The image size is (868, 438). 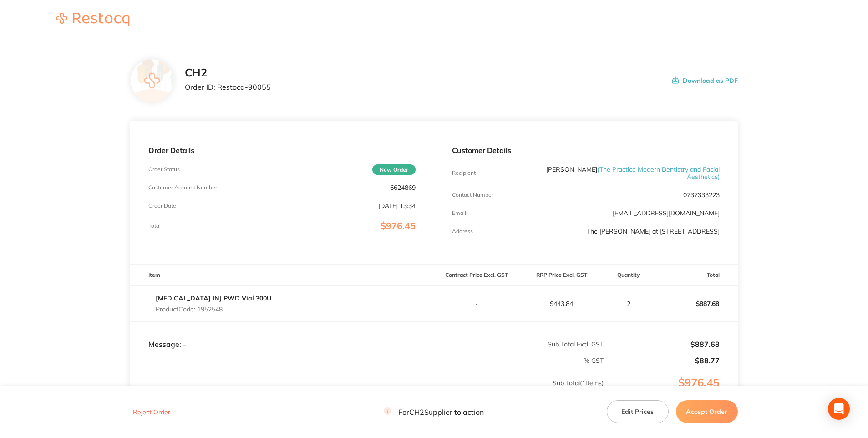 What do you see at coordinates (462, 231) in the screenshot?
I see `p: Address` at bounding box center [462, 231].